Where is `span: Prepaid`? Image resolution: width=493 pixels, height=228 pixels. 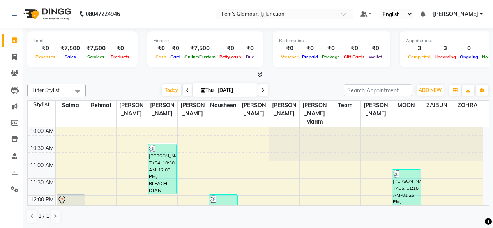 span: Prepaid is located at coordinates (310, 57).